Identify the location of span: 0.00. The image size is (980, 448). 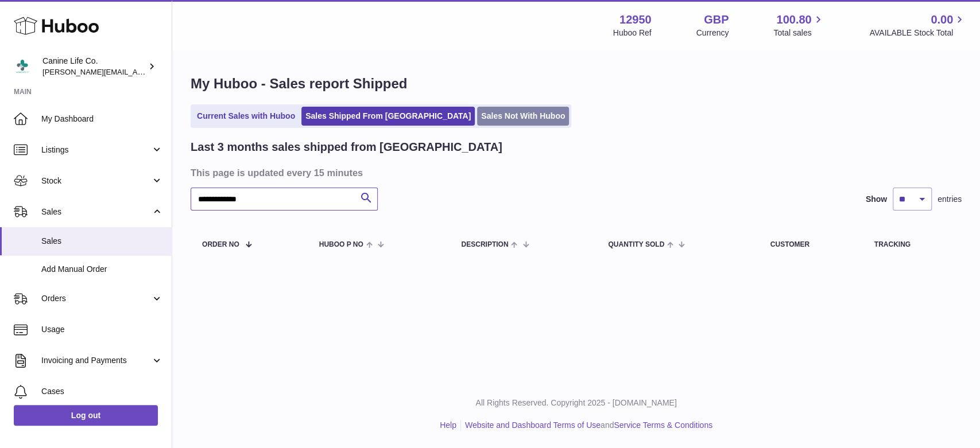
(941, 20).